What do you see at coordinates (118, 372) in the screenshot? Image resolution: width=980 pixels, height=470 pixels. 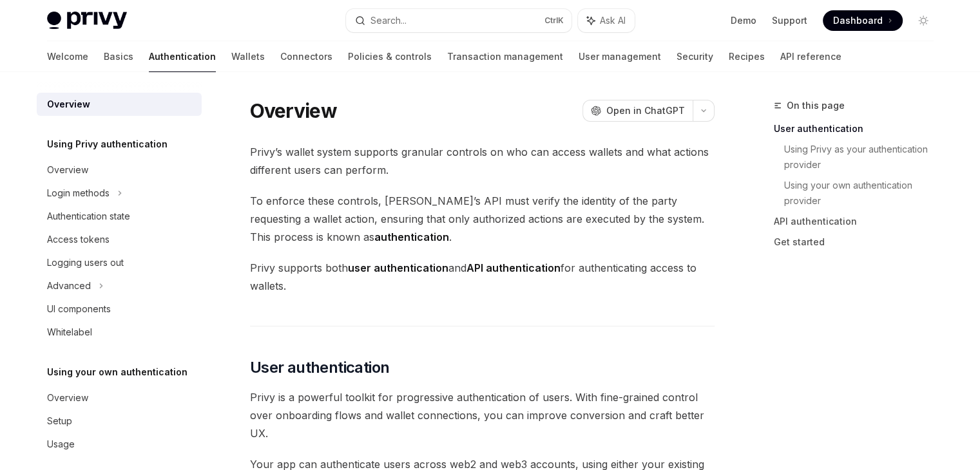 I see `h5: Using your own authentication` at bounding box center [118, 372].